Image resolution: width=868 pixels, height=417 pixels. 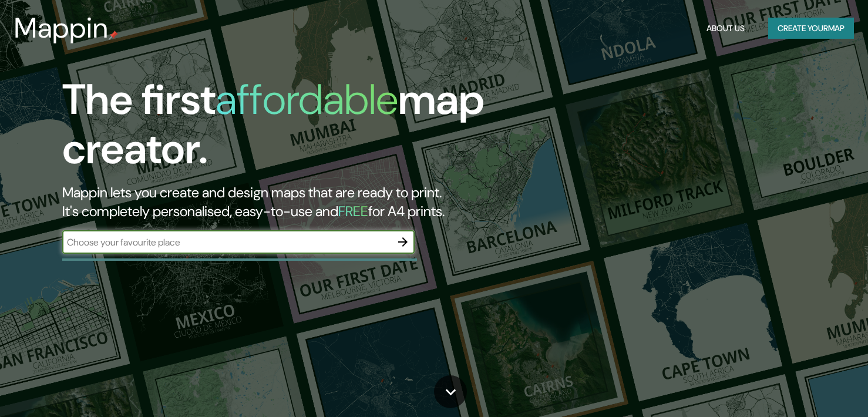 What do you see at coordinates (726, 28) in the screenshot?
I see `button: About Us` at bounding box center [726, 28].